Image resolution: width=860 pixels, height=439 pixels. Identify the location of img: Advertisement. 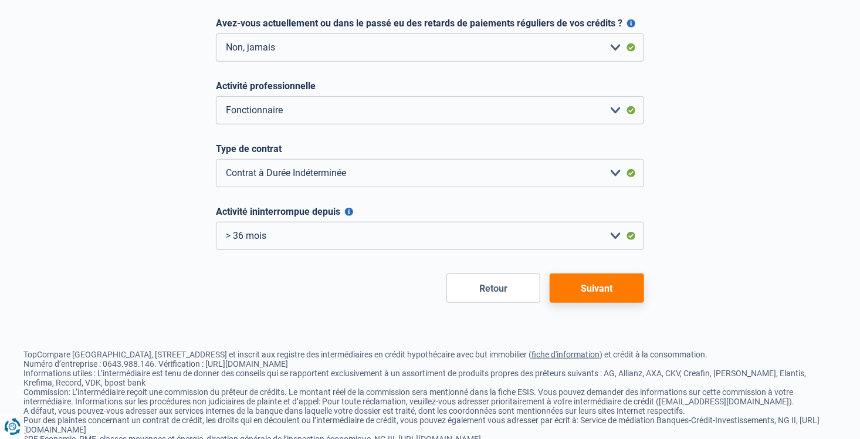
(3, 92).